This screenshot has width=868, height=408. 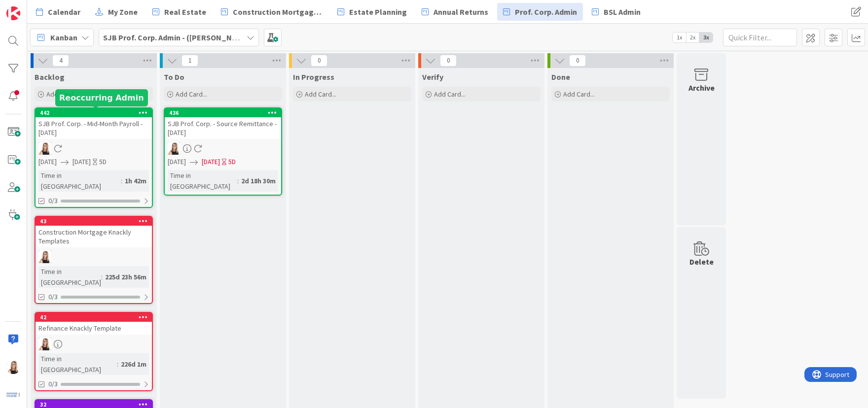 I want to click on span: 1x, so click(x=679, y=37).